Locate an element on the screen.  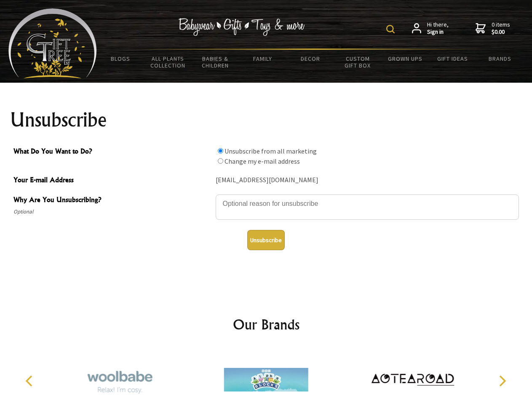
label: Change my e-mail address is located at coordinates (263, 161).